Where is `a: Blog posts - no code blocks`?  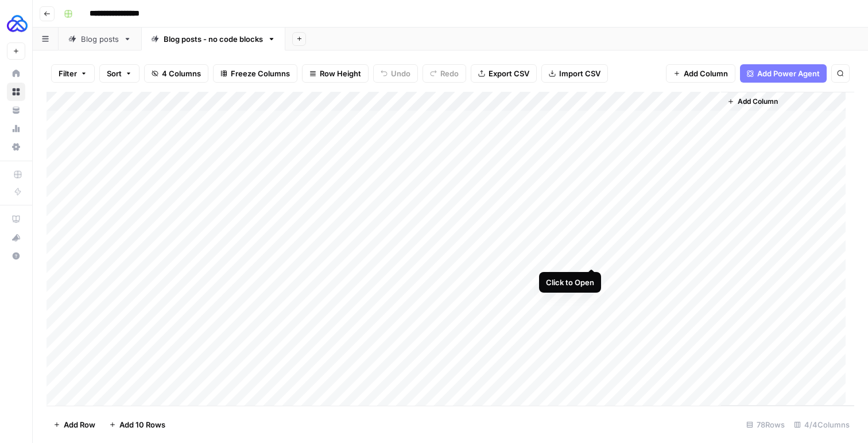 a: Blog posts - no code blocks is located at coordinates (213, 39).